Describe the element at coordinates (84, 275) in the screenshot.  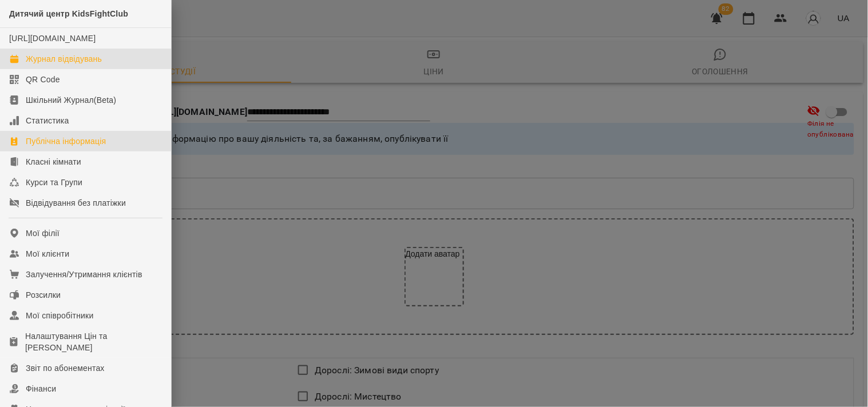
I see `div: Залучення/Утримання клієнтів` at that location.